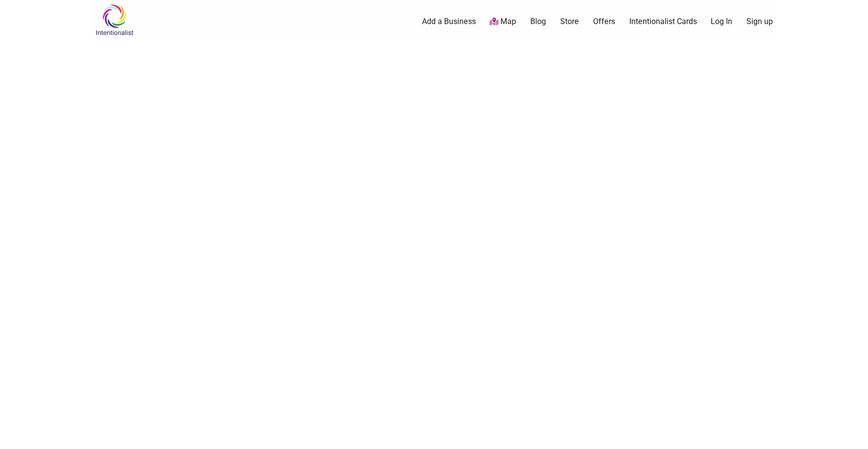 The image size is (868, 449). I want to click on a: Blog, so click(539, 21).